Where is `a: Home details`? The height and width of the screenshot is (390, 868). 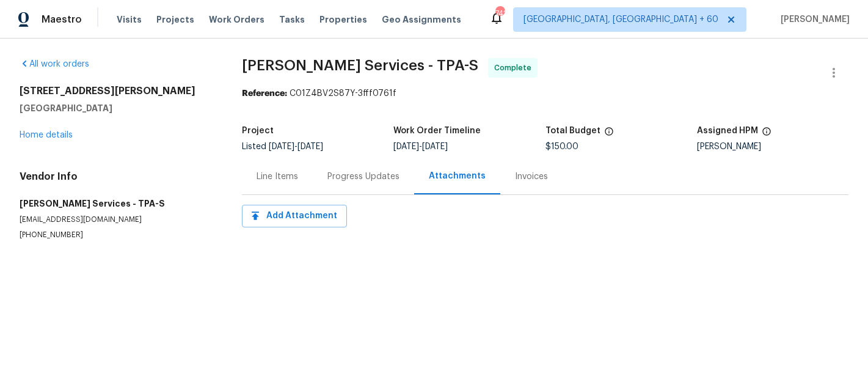
a: Home details is located at coordinates (46, 135).